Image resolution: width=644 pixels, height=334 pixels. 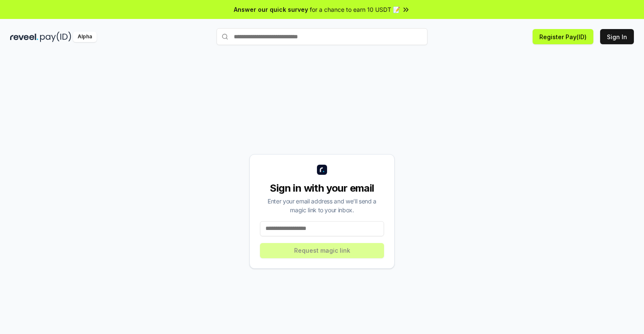 What do you see at coordinates (322, 188) in the screenshot?
I see `div: Sign in with your email` at bounding box center [322, 188].